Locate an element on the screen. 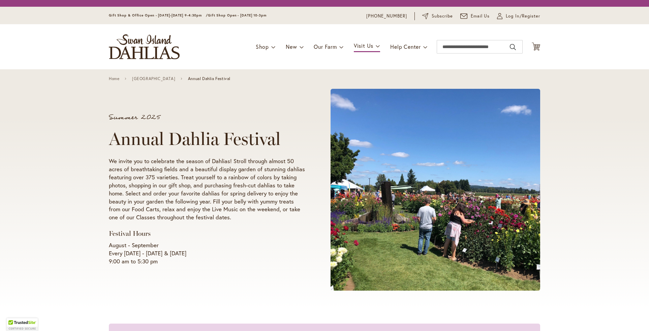  span: Help Center is located at coordinates (405, 46).